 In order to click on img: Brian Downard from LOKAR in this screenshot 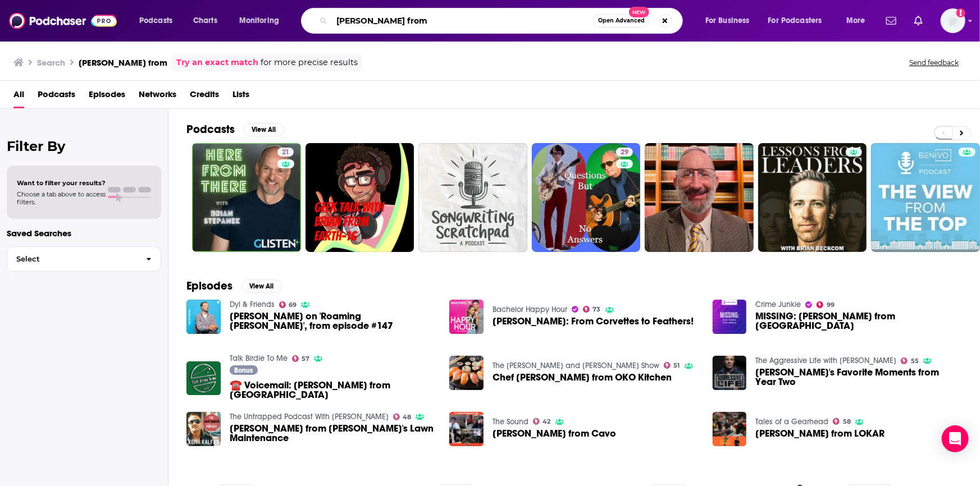, I will do `click(729, 429)`.